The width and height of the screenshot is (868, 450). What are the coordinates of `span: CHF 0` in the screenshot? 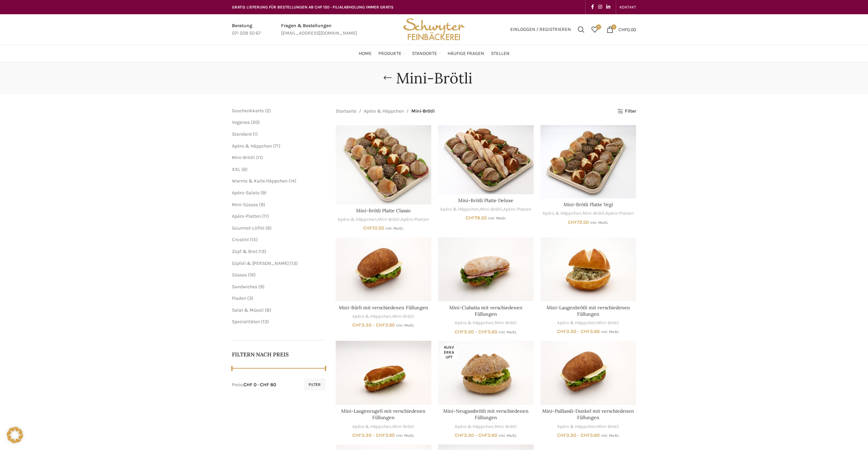 It's located at (250, 385).